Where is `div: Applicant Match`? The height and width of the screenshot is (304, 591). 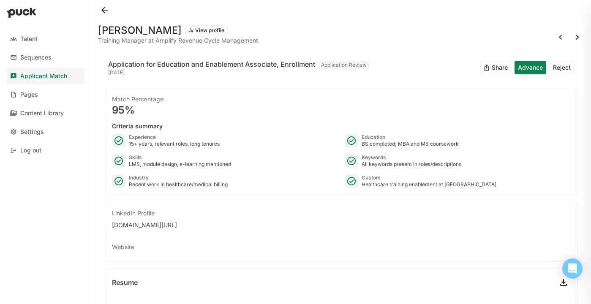
div: Applicant Match is located at coordinates (44, 76).